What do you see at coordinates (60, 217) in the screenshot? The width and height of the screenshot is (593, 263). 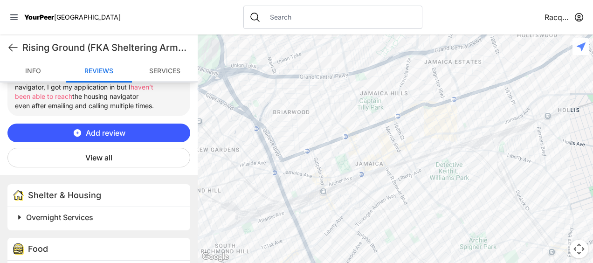 I see `span: Overnight Services` at bounding box center [60, 217].